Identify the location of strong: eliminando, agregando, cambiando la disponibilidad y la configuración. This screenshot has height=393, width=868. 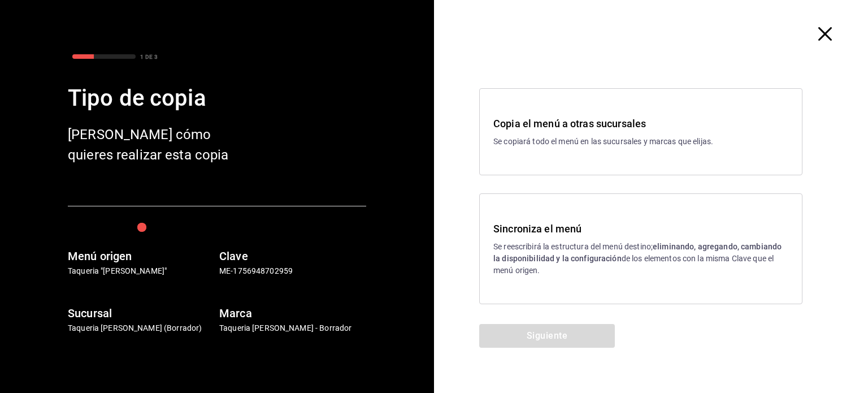
(637, 252).